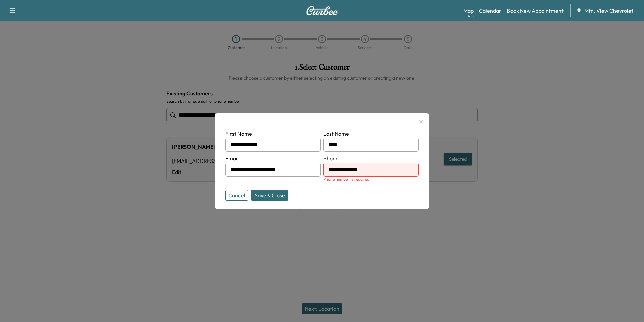 Image resolution: width=644 pixels, height=322 pixels. I want to click on label: First Name, so click(239, 133).